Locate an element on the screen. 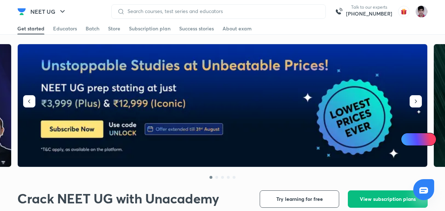 The image size is (445, 211). a: Subscription plan is located at coordinates (150, 29).